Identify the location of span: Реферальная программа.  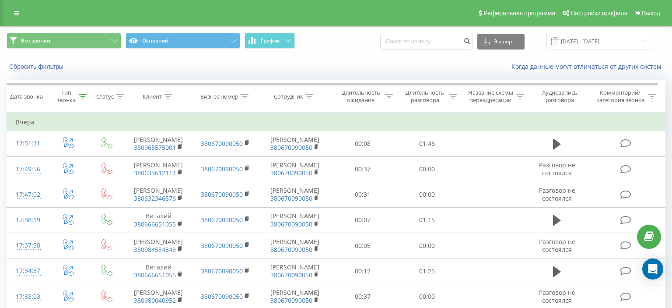
(520, 13).